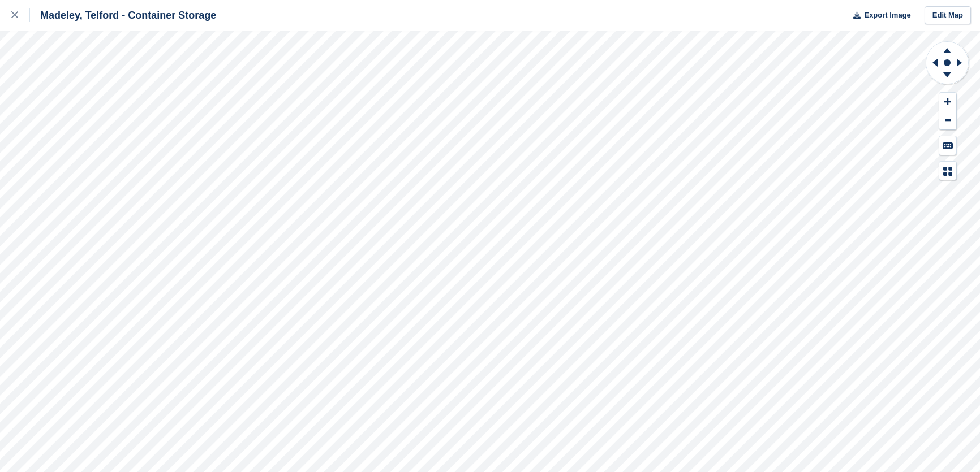 The image size is (980, 472). I want to click on button: Keyboard Shortcuts, so click(948, 145).